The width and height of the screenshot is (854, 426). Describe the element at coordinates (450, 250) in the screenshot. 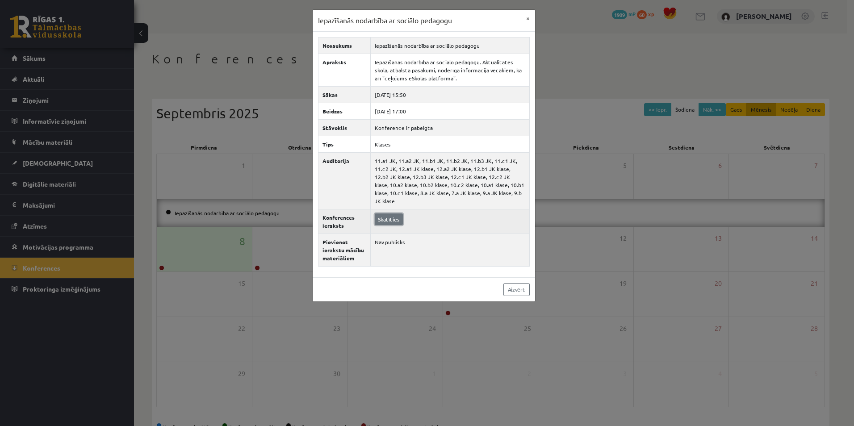

I see `td: Nav publisks` at that location.